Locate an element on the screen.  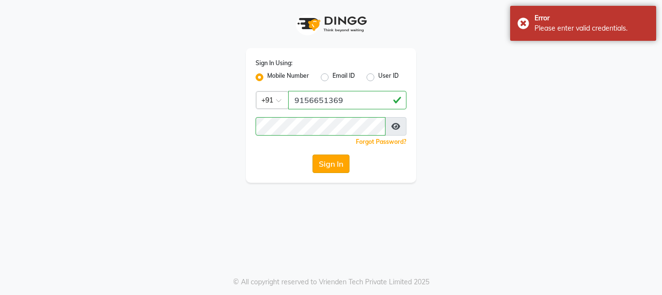
label: Sign In Using: is located at coordinates (274, 63).